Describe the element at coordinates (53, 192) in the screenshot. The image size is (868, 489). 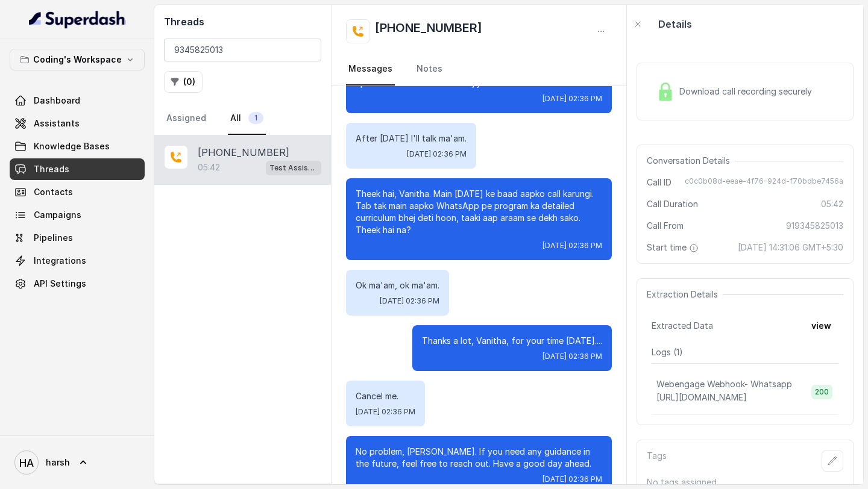
I see `span: Contacts` at that location.